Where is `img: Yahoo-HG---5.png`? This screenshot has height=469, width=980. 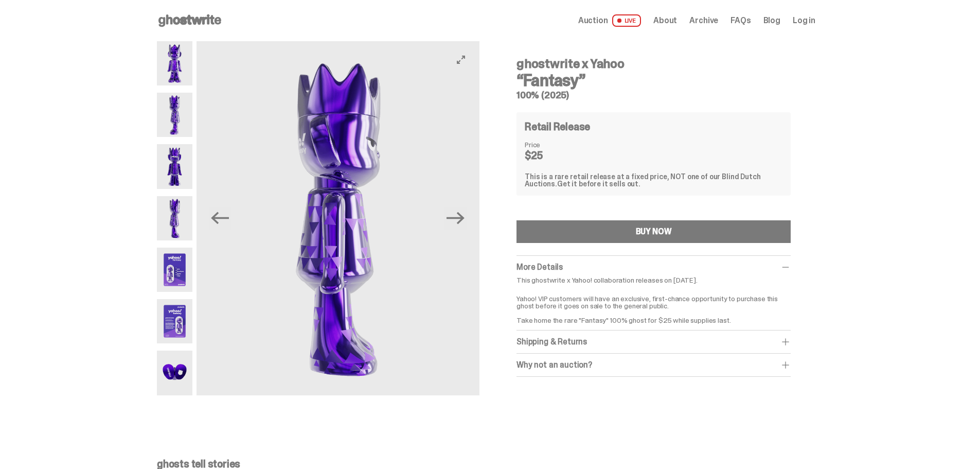 img: Yahoo-HG---5.png is located at coordinates (174, 270).